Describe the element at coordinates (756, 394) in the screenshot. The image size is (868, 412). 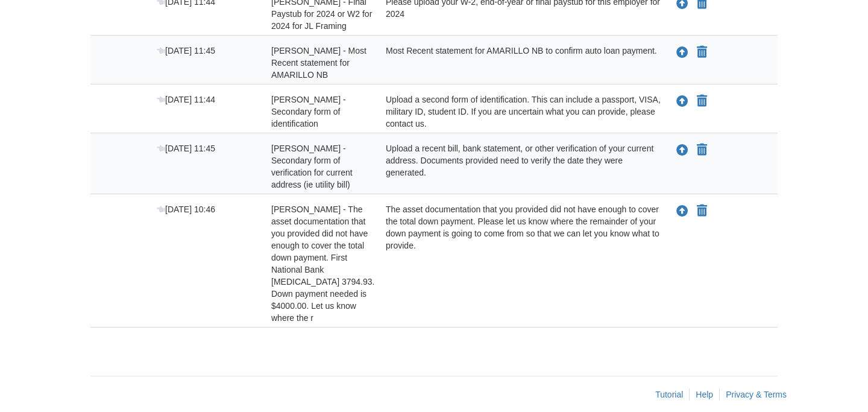
I see `a: Privacy & Terms` at that location.